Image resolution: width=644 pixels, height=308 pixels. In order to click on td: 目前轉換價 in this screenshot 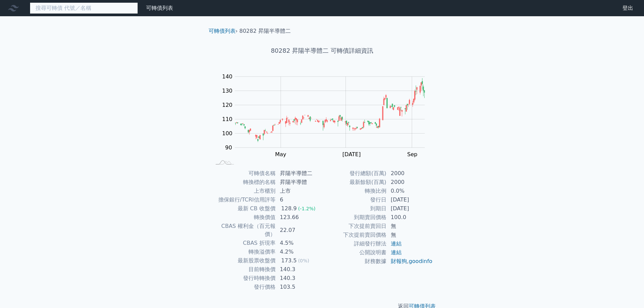, I will do `click(244, 270)`.